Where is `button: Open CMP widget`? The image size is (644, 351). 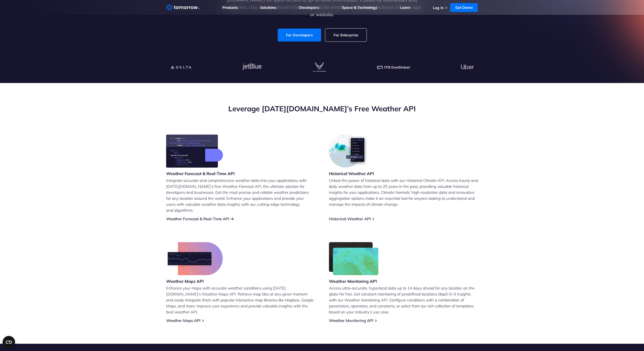 button: Open CMP widget is located at coordinates (9, 342).